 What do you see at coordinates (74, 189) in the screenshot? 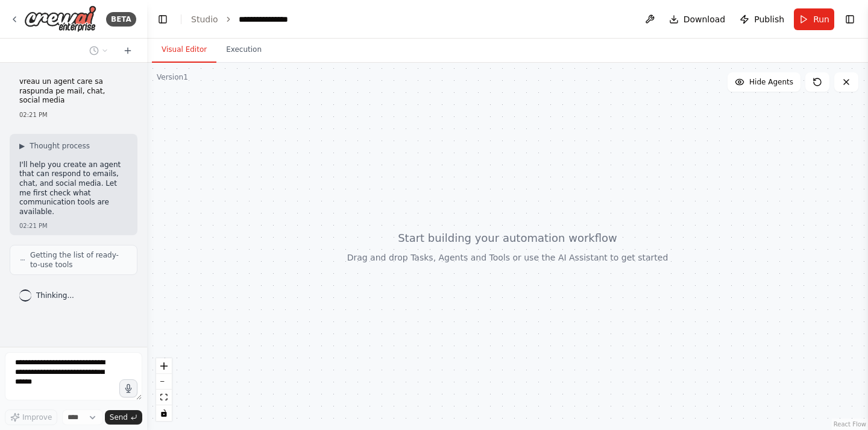
I see `p: I'll help you create an agent that can respond to emails, chat, and social media. Let me first ch...` at bounding box center [74, 189].